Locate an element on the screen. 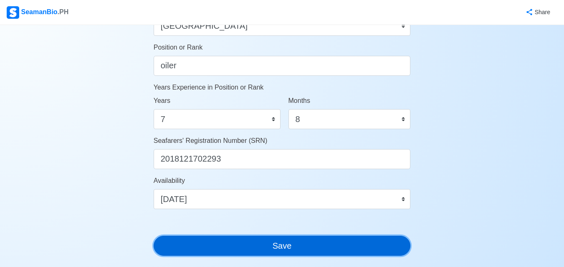  img: Logo is located at coordinates (13, 13).